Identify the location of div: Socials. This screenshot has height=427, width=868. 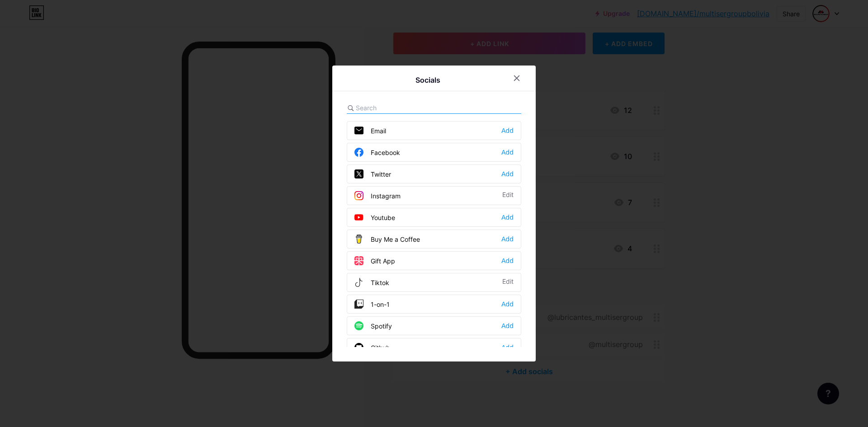
(428, 80).